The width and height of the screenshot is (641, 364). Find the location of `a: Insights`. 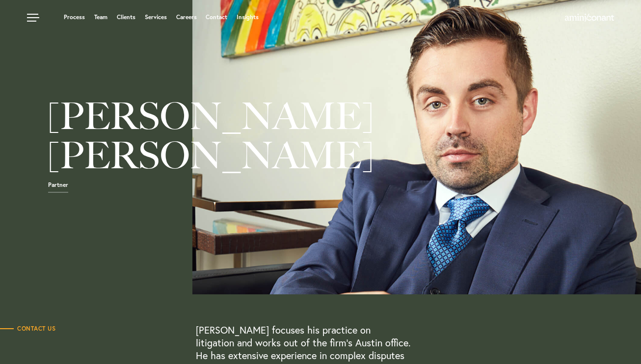

a: Insights is located at coordinates (248, 17).